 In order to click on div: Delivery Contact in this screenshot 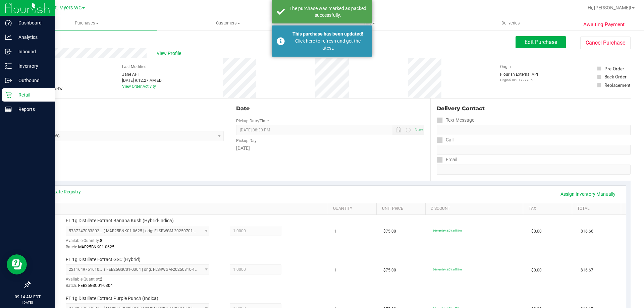, I will do `click(533, 109)`.